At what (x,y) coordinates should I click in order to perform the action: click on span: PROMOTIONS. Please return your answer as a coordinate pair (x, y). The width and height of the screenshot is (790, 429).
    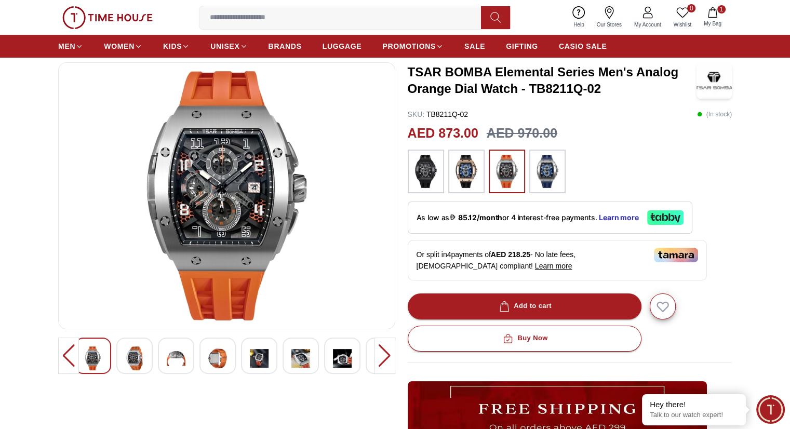
    Looking at the image, I should click on (409, 46).